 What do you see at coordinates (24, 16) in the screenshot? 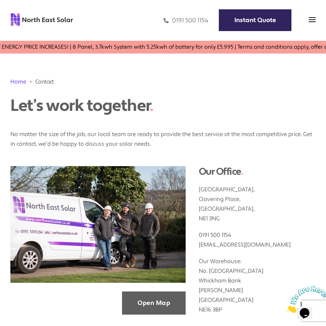
I see `img: Chat attention grabber` at bounding box center [24, 16].